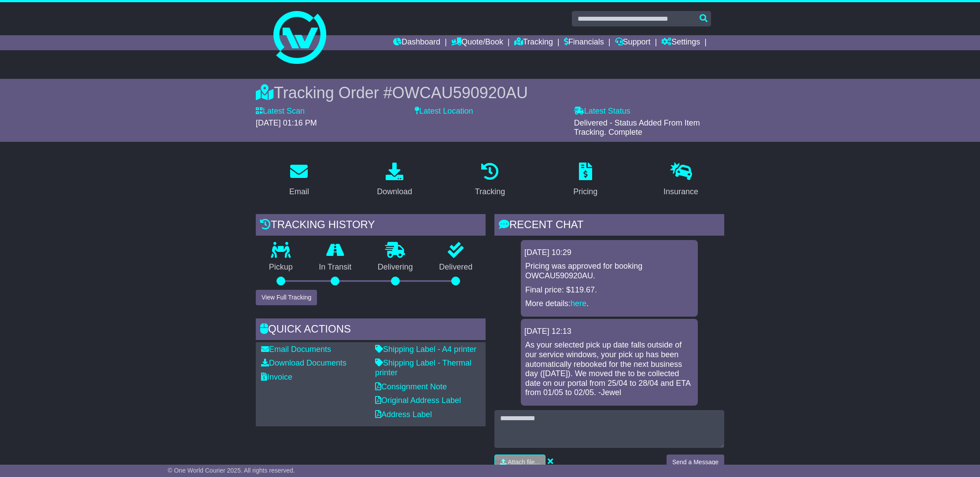  I want to click on p: Final price: $119.67., so click(609, 290).